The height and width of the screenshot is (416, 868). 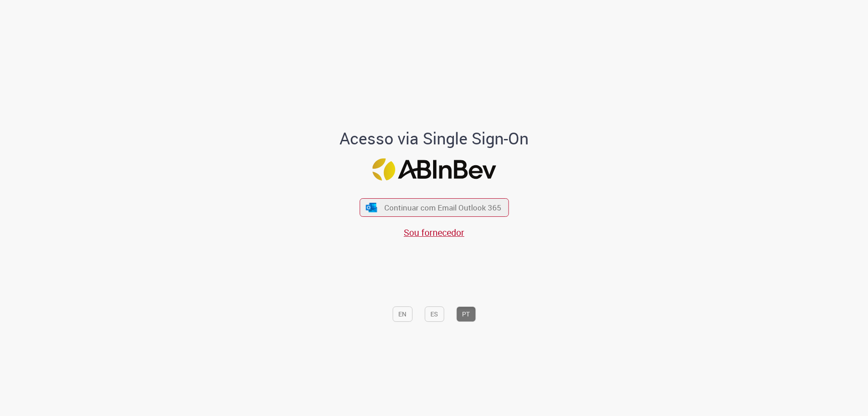 What do you see at coordinates (466, 314) in the screenshot?
I see `button: PT` at bounding box center [466, 314].